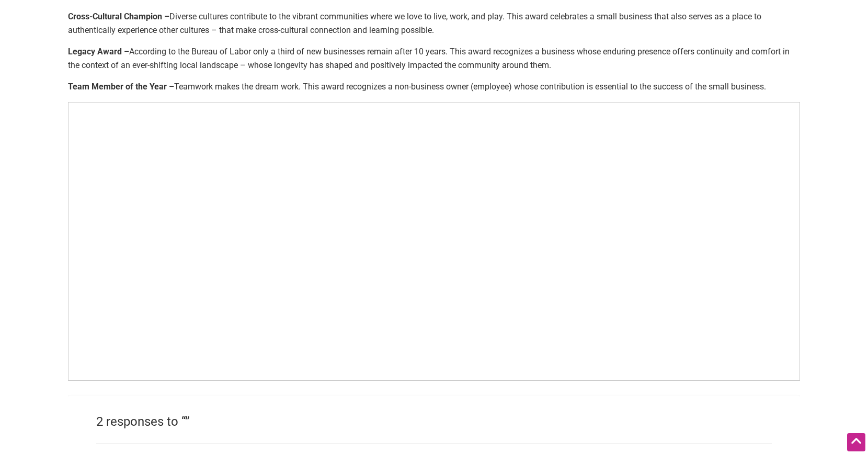  What do you see at coordinates (98, 51) in the screenshot?
I see `strong: Legacy Award –` at bounding box center [98, 51].